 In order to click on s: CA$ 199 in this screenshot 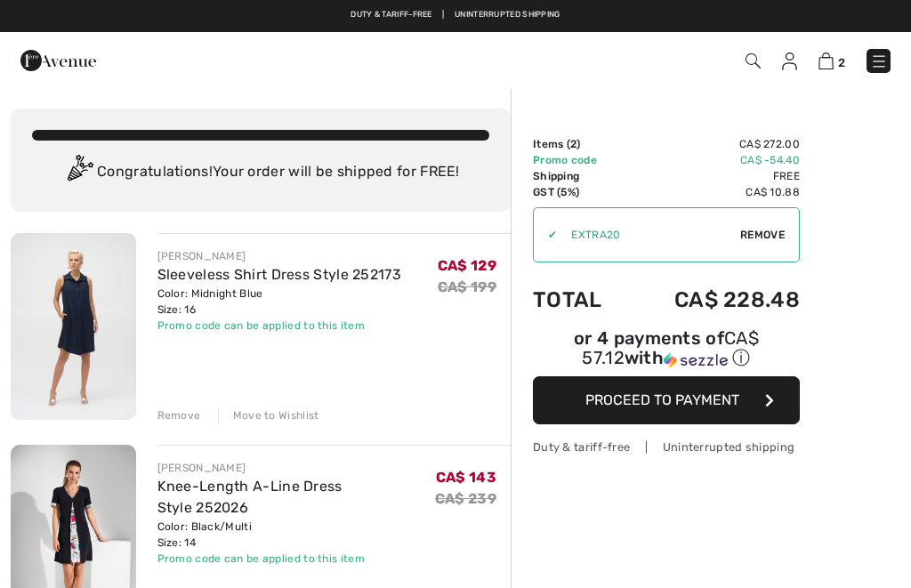, I will do `click(467, 287)`.